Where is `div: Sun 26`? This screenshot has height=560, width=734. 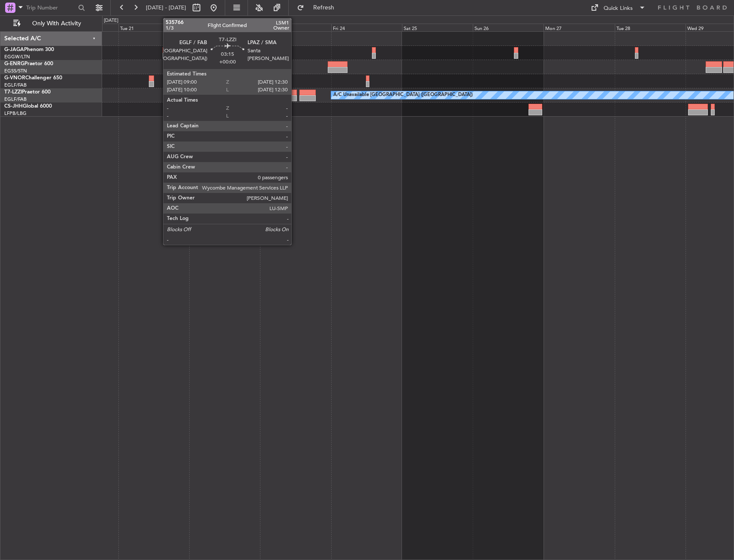 div: Sun 26 is located at coordinates (508, 28).